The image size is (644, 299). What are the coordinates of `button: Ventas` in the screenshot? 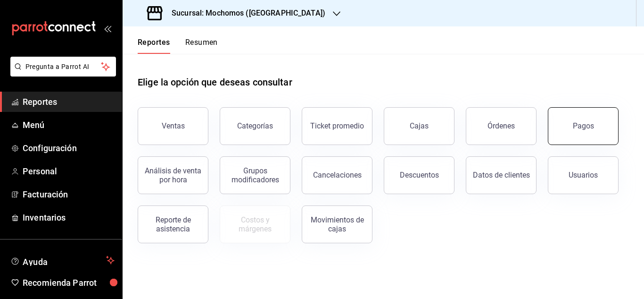 It's located at (173, 126).